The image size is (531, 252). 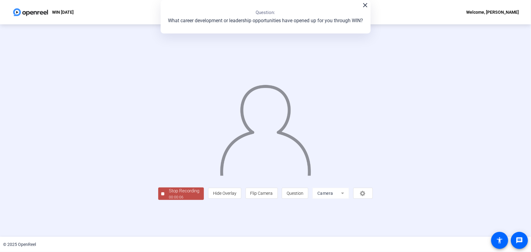 I want to click on img: overlay, so click(x=266, y=128).